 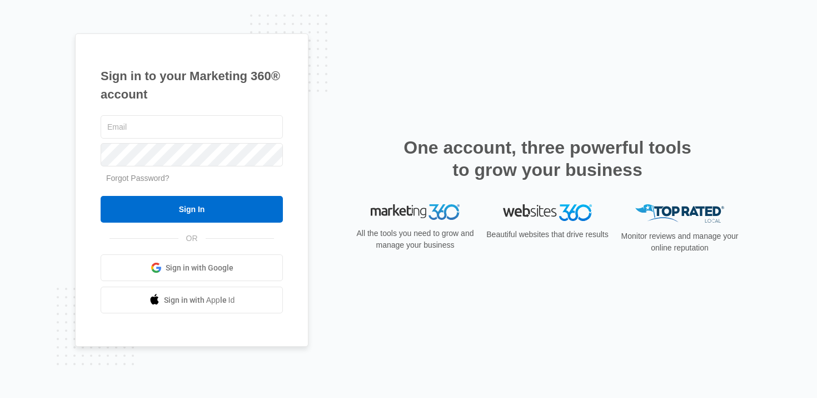 I want to click on img: Marketing 360, so click(x=415, y=212).